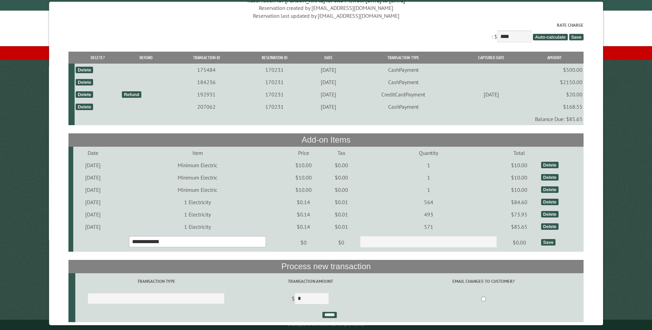 The height and width of the screenshot is (330, 652). What do you see at coordinates (484, 281) in the screenshot?
I see `label: Email changes to customer?` at bounding box center [484, 281].